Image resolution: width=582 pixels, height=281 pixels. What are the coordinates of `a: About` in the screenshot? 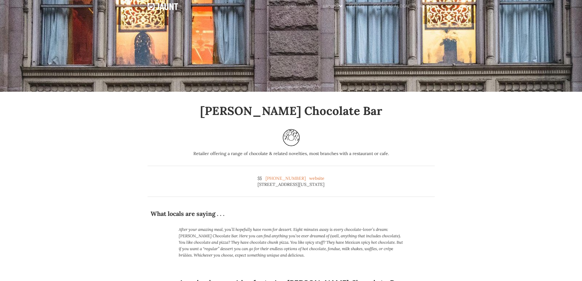 It's located at (424, 8).